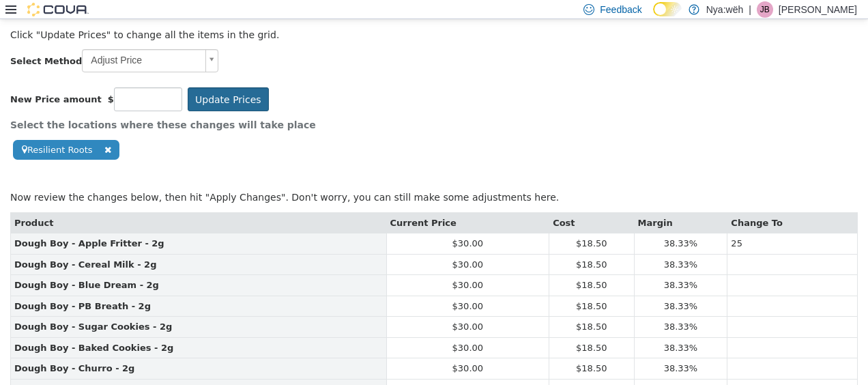  What do you see at coordinates (653, 16) in the screenshot?
I see `span: Dark Mode` at bounding box center [653, 16].